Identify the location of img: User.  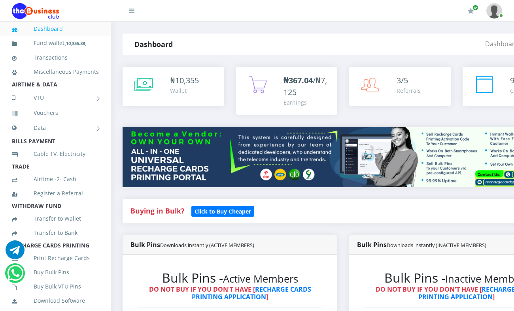
(494, 11).